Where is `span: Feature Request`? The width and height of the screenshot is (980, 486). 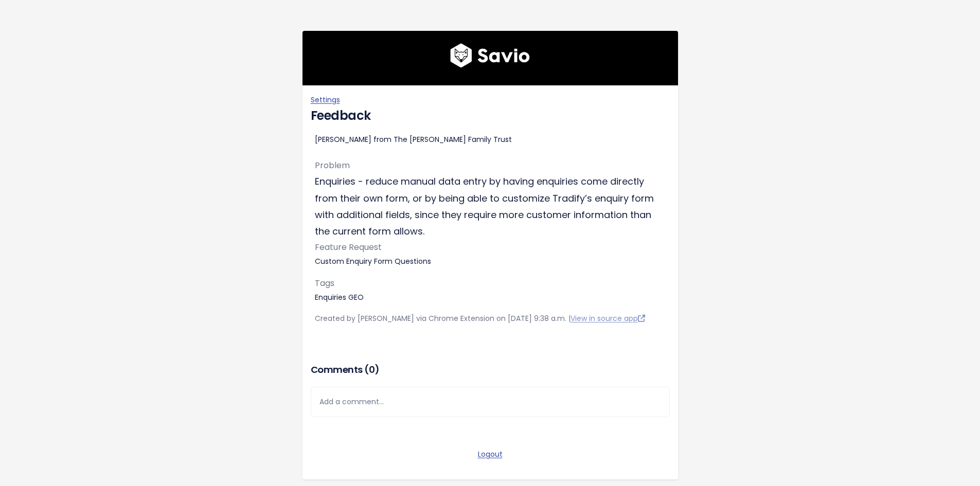 span: Feature Request is located at coordinates (348, 247).